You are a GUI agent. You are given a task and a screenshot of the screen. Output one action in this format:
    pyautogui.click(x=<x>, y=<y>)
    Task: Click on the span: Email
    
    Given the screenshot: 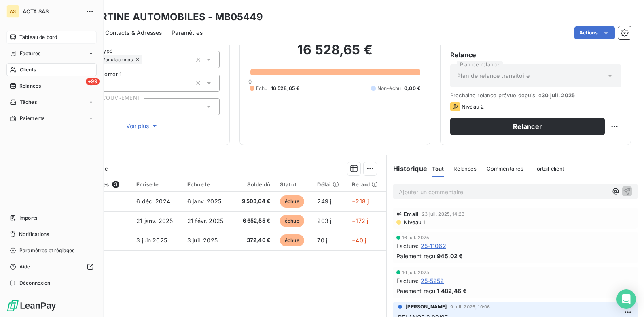 What is the action you would take?
    pyautogui.click(x=411, y=214)
    